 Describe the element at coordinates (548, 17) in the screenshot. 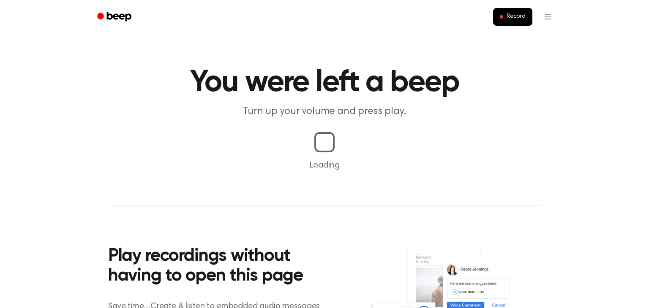

I see `button: Open menu` at that location.